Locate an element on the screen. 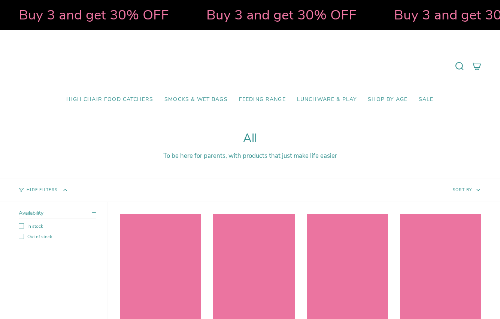  div: Lunchware & Play is located at coordinates (326, 100).